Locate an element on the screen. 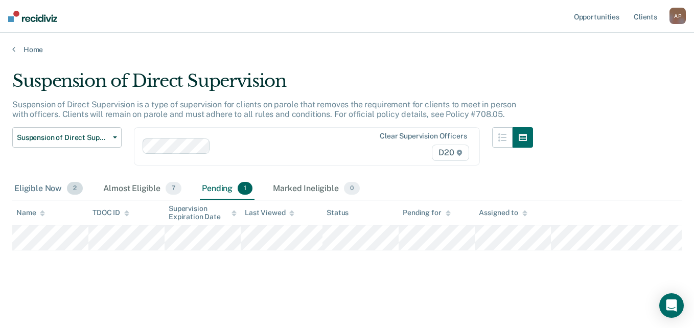 The height and width of the screenshot is (328, 694). div: Suspension of Direct Supervision is located at coordinates (272, 85).